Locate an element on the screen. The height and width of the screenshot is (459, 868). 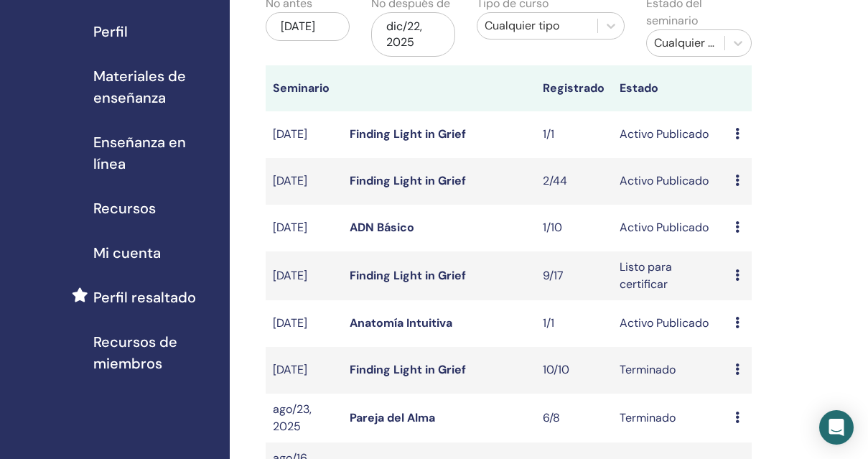
span: Perfil is located at coordinates (111, 32).